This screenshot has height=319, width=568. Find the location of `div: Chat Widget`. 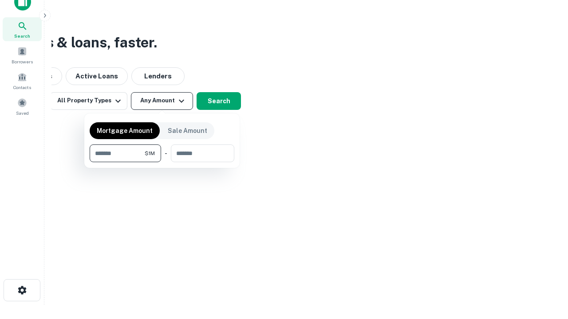

div: Chat Widget is located at coordinates (545, 270).